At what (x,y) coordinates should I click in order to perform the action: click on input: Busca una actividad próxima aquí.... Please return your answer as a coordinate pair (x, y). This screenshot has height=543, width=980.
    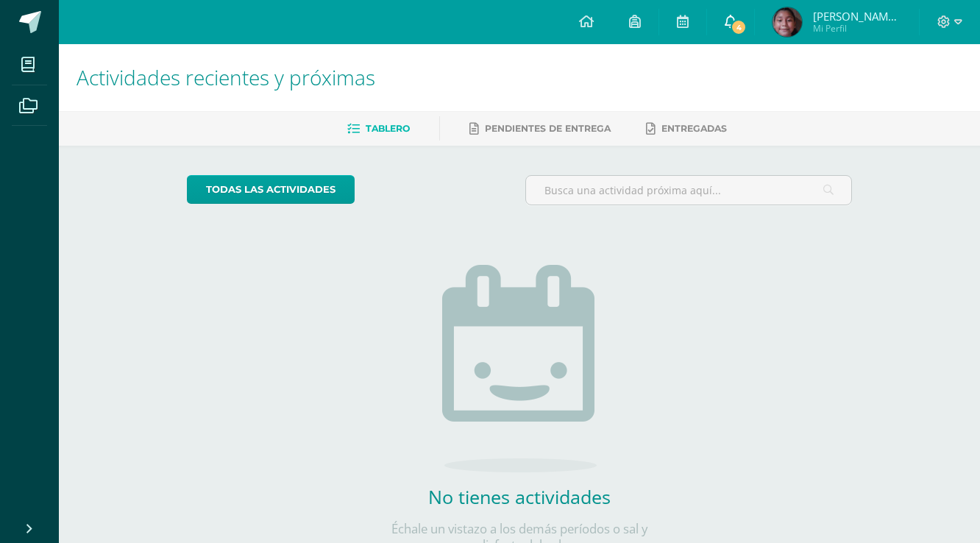
    Looking at the image, I should click on (688, 190).